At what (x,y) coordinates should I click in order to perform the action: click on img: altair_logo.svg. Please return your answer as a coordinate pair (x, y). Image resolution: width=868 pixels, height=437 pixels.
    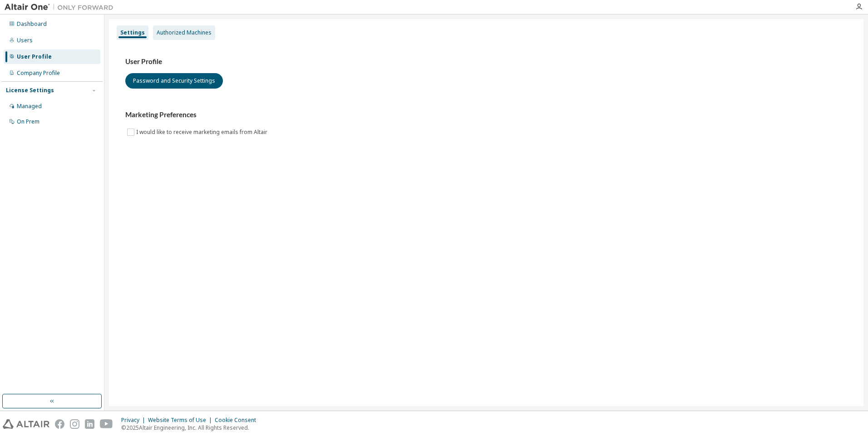
    Looking at the image, I should click on (26, 424).